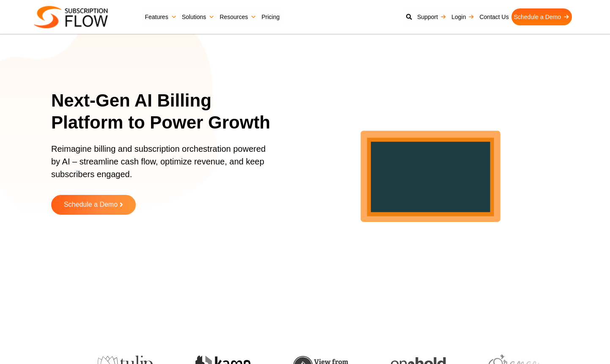  I want to click on a: Pricing, so click(271, 17).